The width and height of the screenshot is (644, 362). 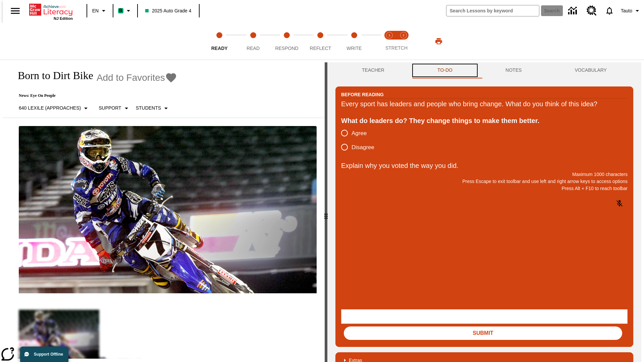 What do you see at coordinates (253, 48) in the screenshot?
I see `span: Read` at bounding box center [253, 48].